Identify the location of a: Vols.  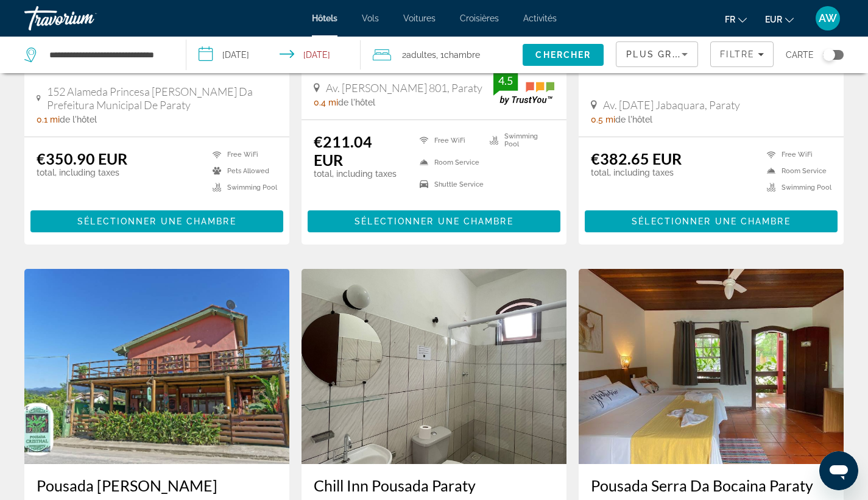
(370, 18).